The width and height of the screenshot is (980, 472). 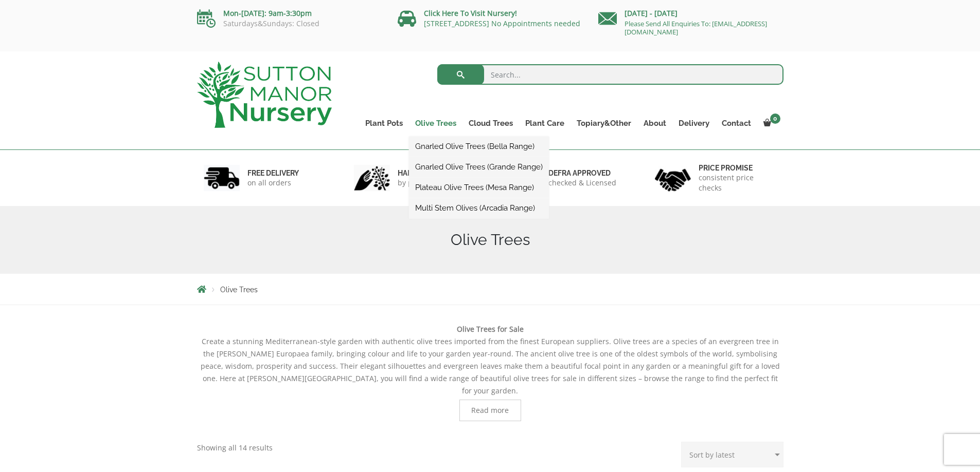 I want to click on p: consistent price checks, so click(x=737, y=183).